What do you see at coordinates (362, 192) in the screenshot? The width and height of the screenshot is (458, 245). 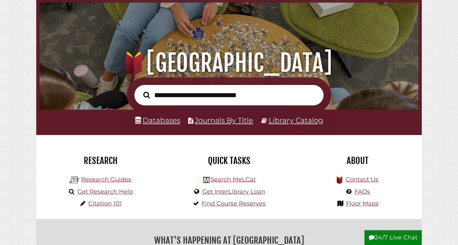 I see `a: FAQs` at bounding box center [362, 192].